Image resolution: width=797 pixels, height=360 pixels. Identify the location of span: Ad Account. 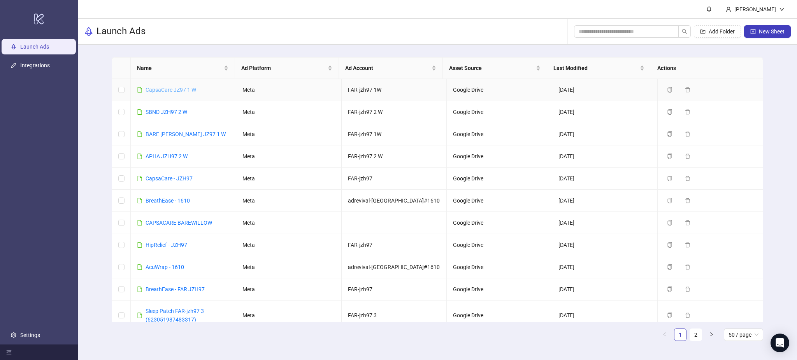
(387, 68).